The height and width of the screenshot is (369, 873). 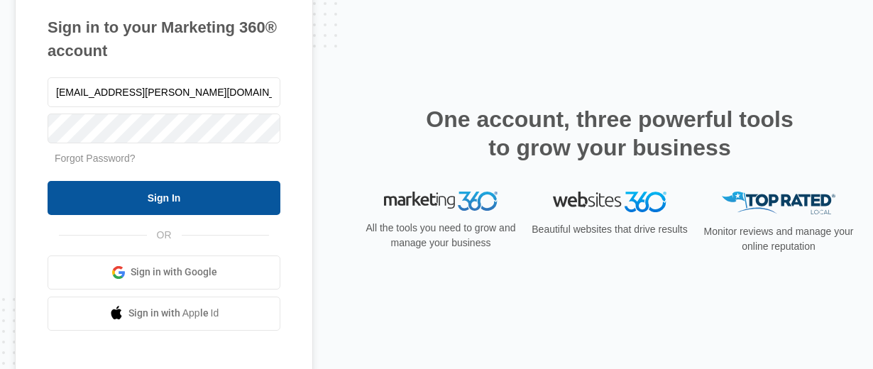 What do you see at coordinates (95, 158) in the screenshot?
I see `a: Forgot Password?` at bounding box center [95, 158].